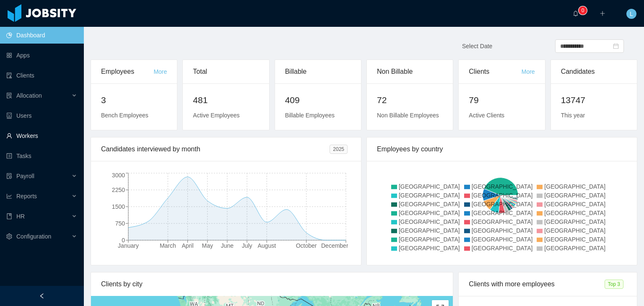 This screenshot has height=306, width=644. Describe the element at coordinates (310, 115) in the screenshot. I see `span: Billable Employees` at that location.